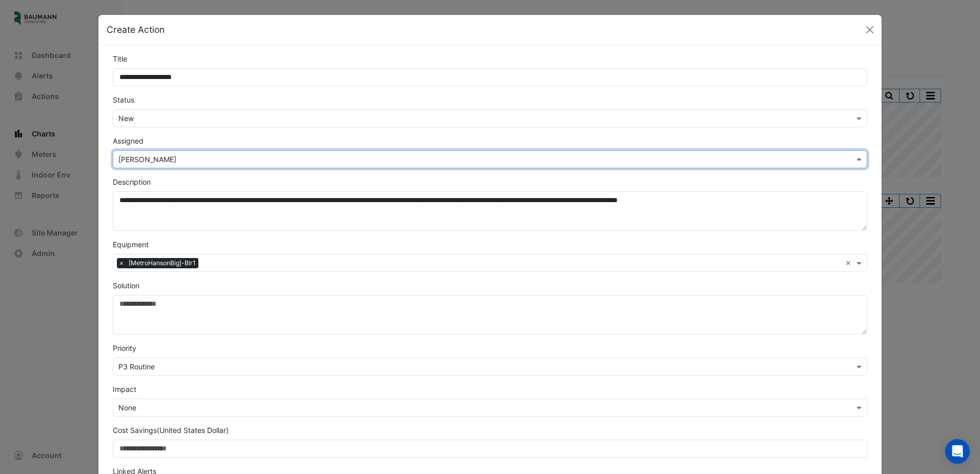 The image size is (980, 474). Describe the element at coordinates (162, 263) in the screenshot. I see `span: [MetroHansonBig]-Blr1` at that location.